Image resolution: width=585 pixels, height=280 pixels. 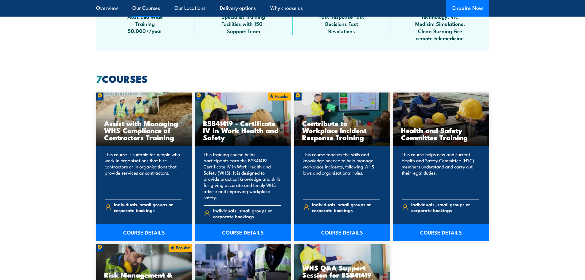 I want to click on p: This course helps new and current Health and Safety Committee (HSC) members understand and carry ..., so click(x=440, y=173).